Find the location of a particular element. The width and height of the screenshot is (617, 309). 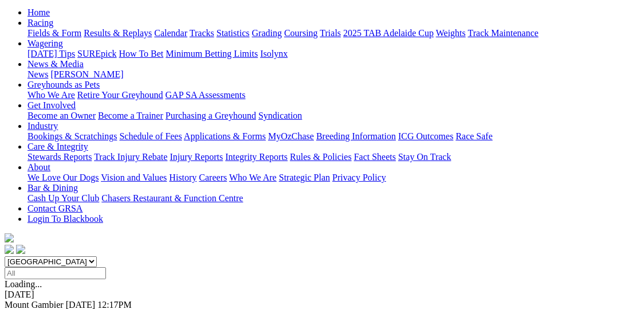

a: Strategic Plan is located at coordinates (304, 177).